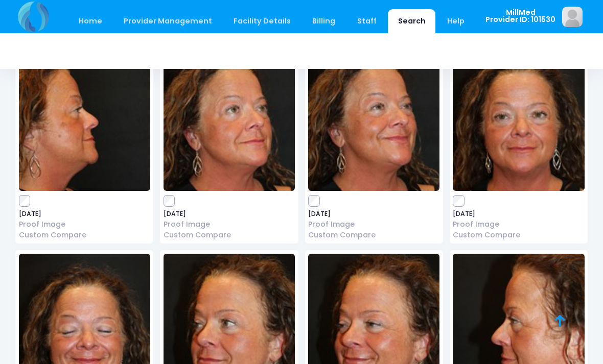  I want to click on a: Help, so click(456, 21).